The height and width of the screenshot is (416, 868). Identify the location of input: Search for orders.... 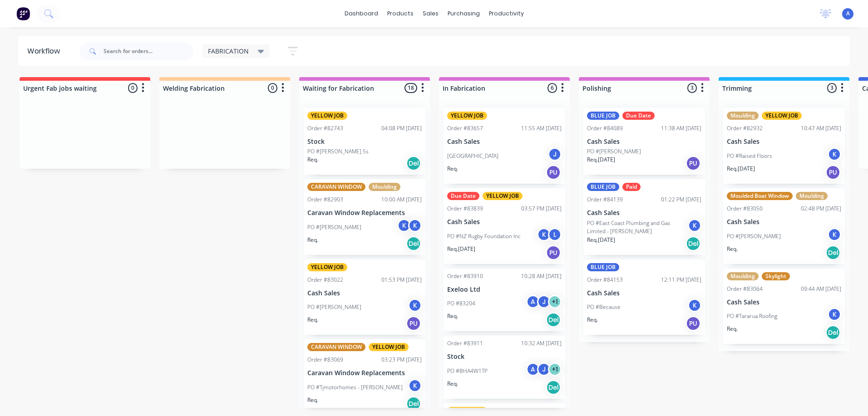
(148, 51).